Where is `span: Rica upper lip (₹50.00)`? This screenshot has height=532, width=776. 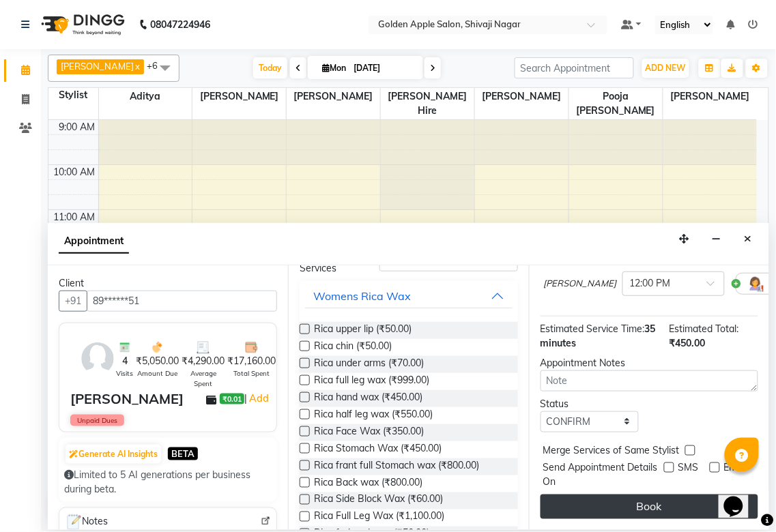 span: Rica upper lip (₹50.00) is located at coordinates (363, 330).